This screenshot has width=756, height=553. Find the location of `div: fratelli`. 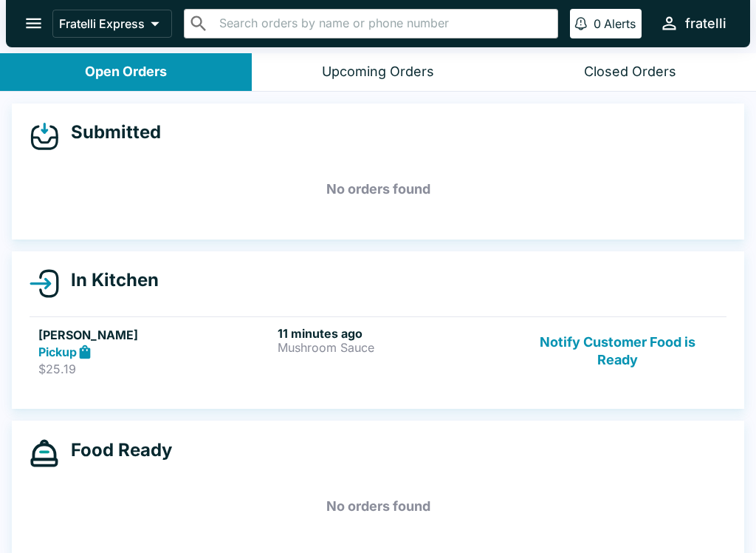

div: fratelli is located at coordinates (706, 24).